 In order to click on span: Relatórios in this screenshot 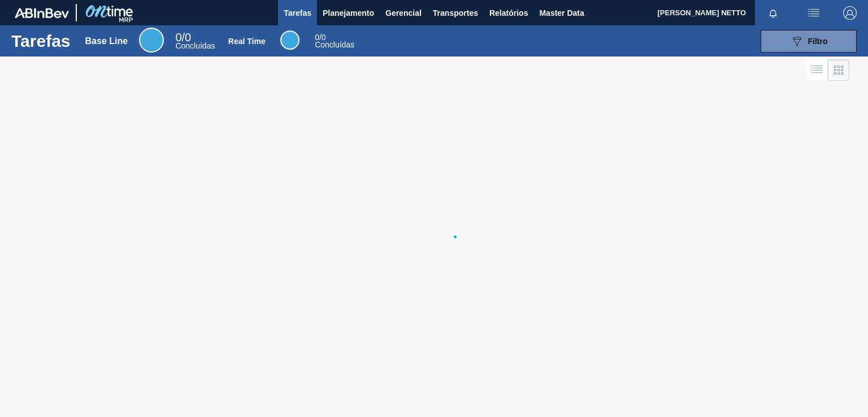, I will do `click(508, 13)`.